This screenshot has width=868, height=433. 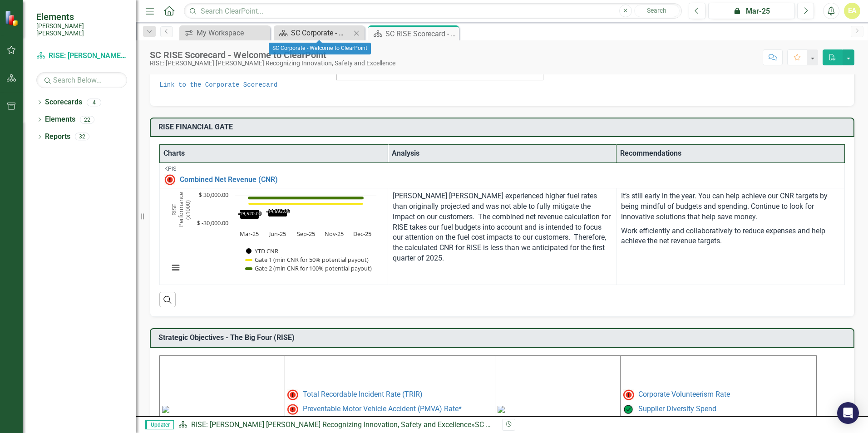 What do you see at coordinates (278, 211) in the screenshot?
I see `text: -14,693.00` at bounding box center [278, 211].